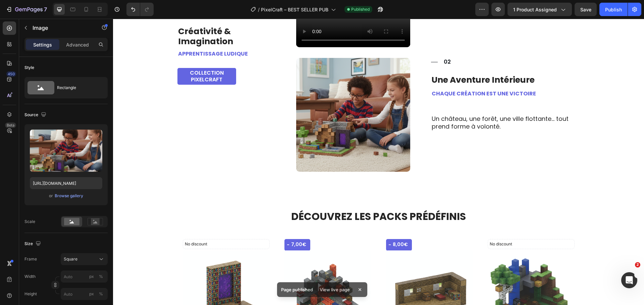 The height and width of the screenshot is (305, 644). What do you see at coordinates (33, 244) in the screenshot?
I see `div: Size` at bounding box center [33, 244].